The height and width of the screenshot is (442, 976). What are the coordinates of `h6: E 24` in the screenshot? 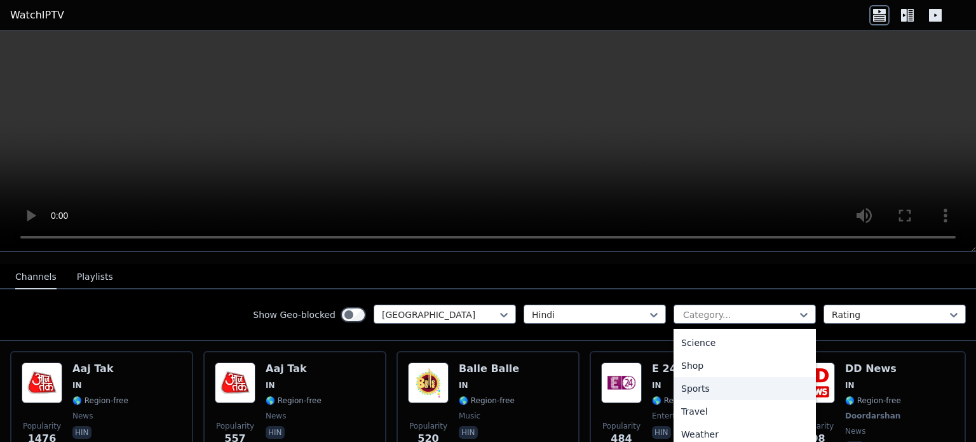 It's located at (680, 369).